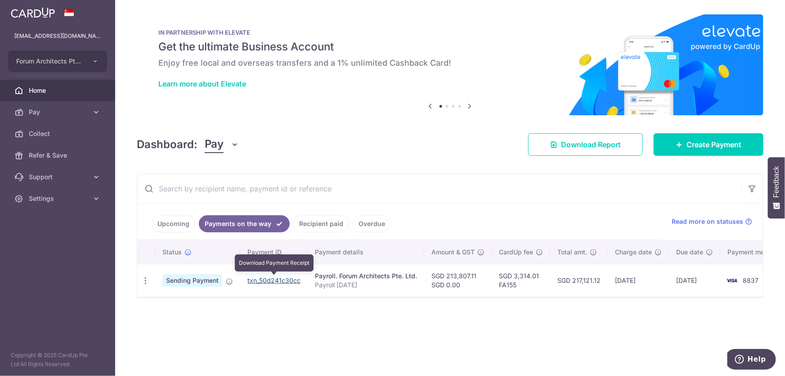  What do you see at coordinates (450, 63) in the screenshot?
I see `h6: Enjoy free local and overseas transfers and a 1% unlimited Cashback Card!` at bounding box center [450, 63].